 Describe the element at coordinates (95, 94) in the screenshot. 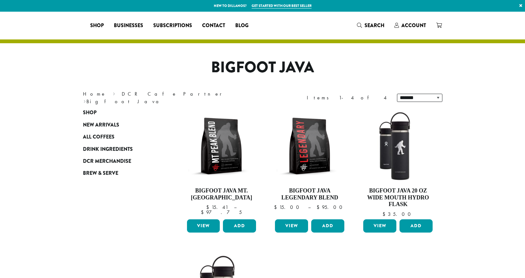

I see `a: Home` at that location.